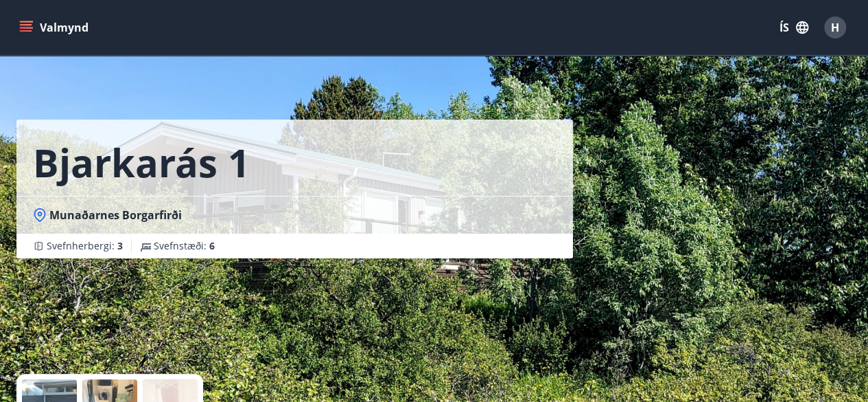  Describe the element at coordinates (85, 245) in the screenshot. I see `span: Svefnherbergi :` at that location.